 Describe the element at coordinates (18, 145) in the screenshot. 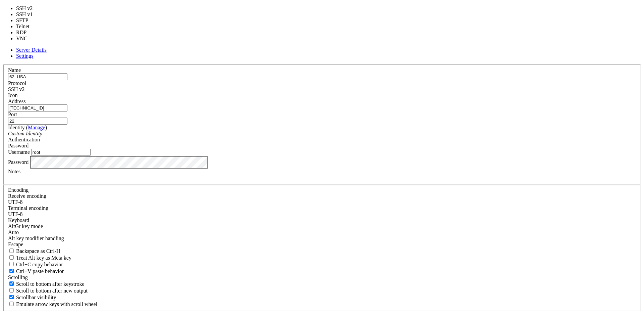

I see `span: Password` at that location.